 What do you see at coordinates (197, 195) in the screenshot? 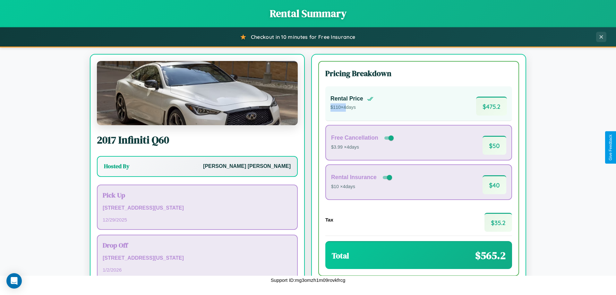
I see `h3: Pick Up` at bounding box center [197, 195].